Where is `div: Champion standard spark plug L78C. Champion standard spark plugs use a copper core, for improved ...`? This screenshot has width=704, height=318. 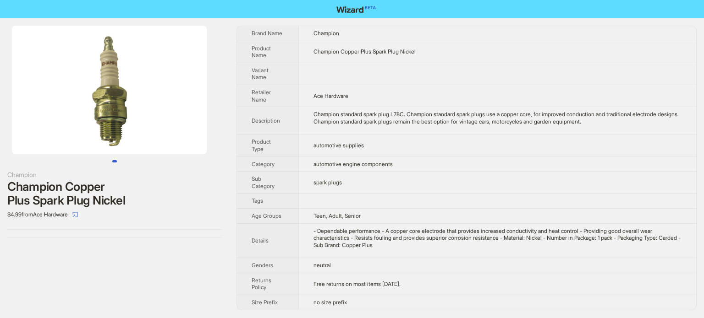
div: Champion standard spark plug L78C. Champion standard spark plugs use a copper core, for improved ... is located at coordinates (497, 118).